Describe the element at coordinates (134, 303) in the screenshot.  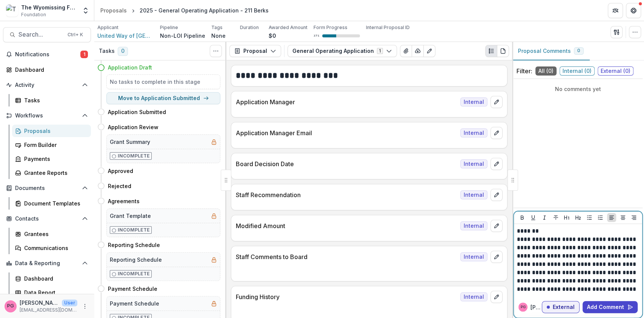
I see `h5: Payment Schedule` at that location.